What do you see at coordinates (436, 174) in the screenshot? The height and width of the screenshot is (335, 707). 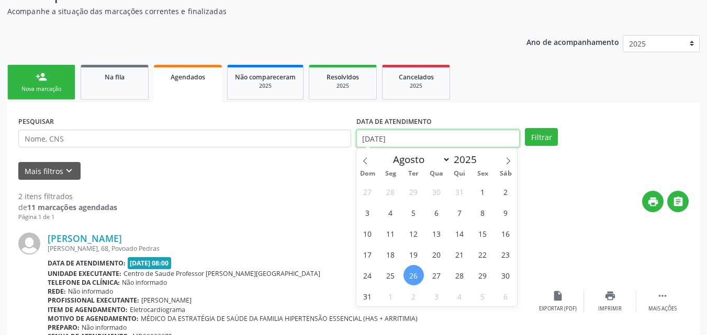 I see `span: Qua` at bounding box center [436, 174].